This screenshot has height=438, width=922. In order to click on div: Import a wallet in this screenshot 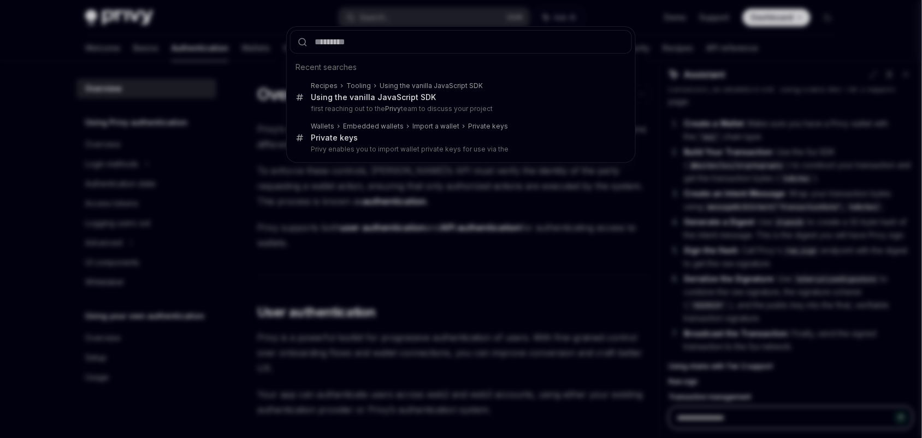, I will do `click(436, 126)`.